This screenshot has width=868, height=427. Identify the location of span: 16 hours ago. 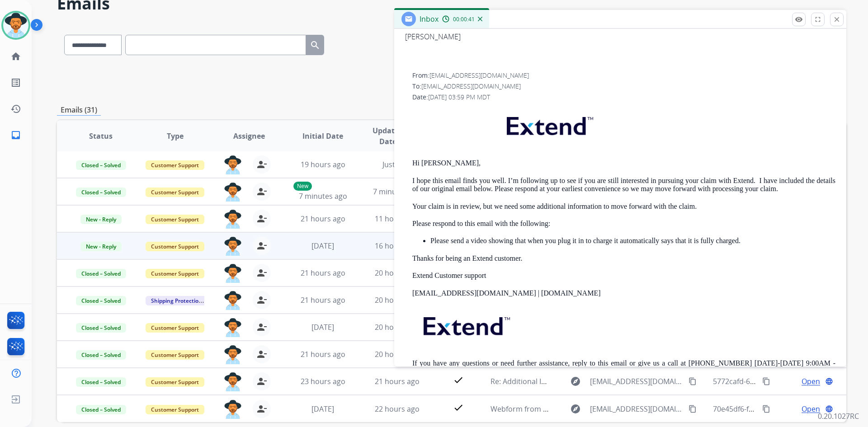
(397, 246).